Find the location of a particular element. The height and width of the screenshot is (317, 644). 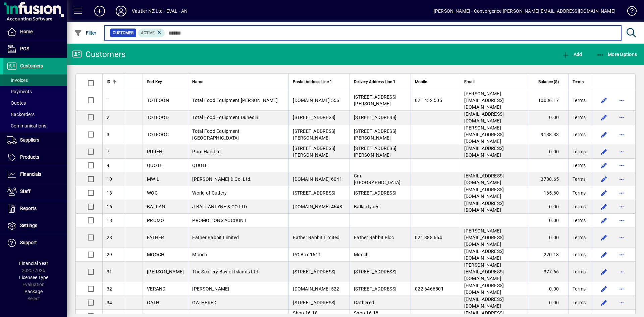

span: 29 is located at coordinates (109, 255).